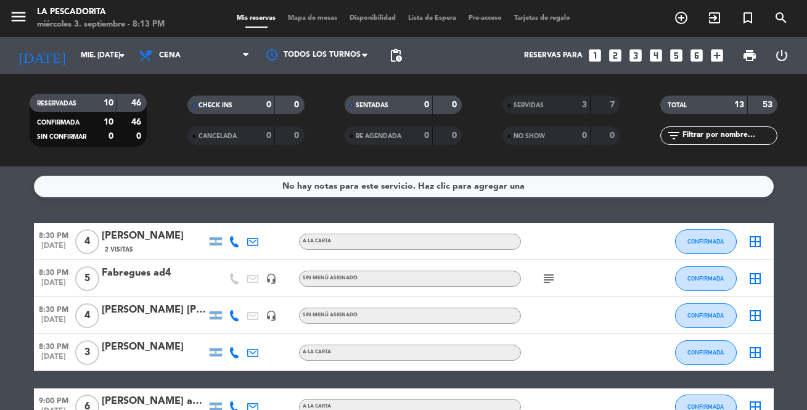 The height and width of the screenshot is (410, 807). What do you see at coordinates (432, 18) in the screenshot?
I see `span: Lista de Espera` at bounding box center [432, 18].